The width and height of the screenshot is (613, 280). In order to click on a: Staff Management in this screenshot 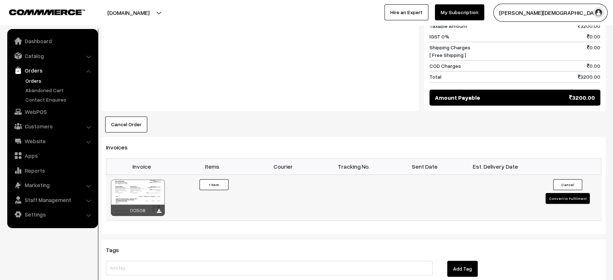, I will do `click(52, 200)`.